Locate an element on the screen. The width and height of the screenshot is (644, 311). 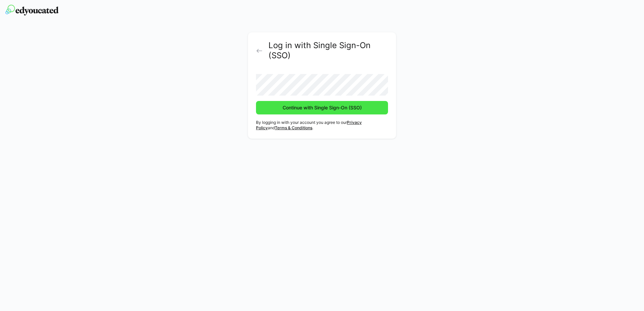
h2: Log in with Single Sign-On (SSO) is located at coordinates (328, 50).